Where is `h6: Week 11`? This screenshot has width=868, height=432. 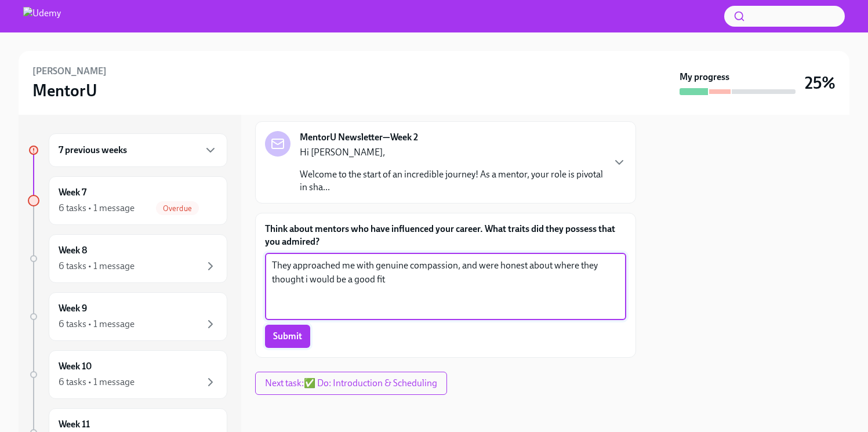 h6: Week 11 is located at coordinates (74, 424).